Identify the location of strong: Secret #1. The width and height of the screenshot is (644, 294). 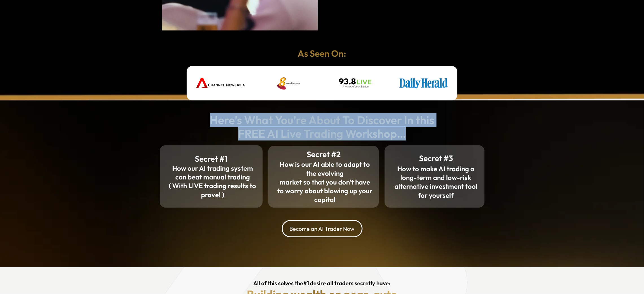
(211, 159).